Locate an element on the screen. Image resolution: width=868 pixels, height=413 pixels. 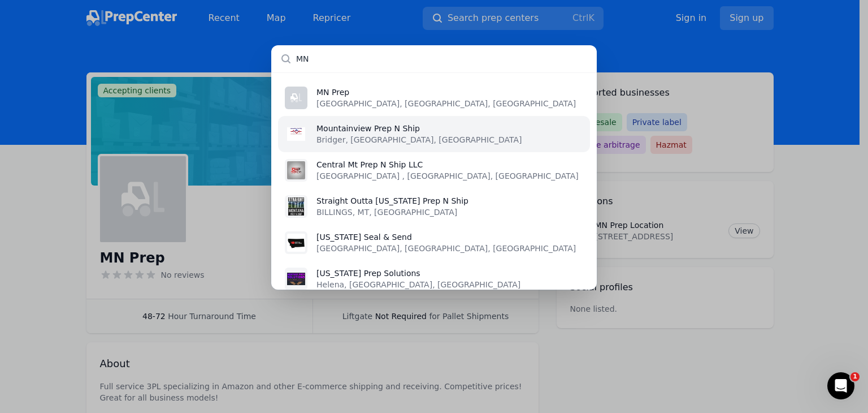
img: Mountainview Prep N Ship is located at coordinates (296, 134).